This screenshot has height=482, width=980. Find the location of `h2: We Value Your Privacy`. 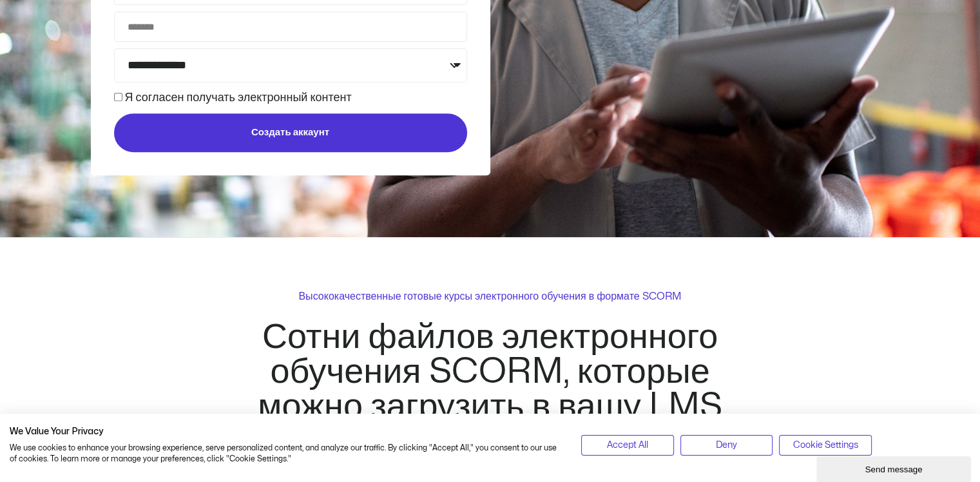

h2: We Value Your Privacy is located at coordinates (286, 432).